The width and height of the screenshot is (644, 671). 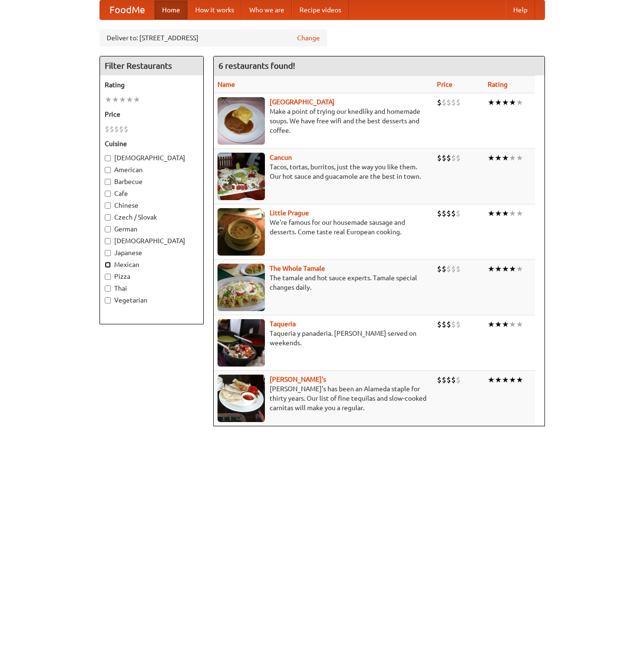 I want to click on input: Vegetarian, so click(x=108, y=300).